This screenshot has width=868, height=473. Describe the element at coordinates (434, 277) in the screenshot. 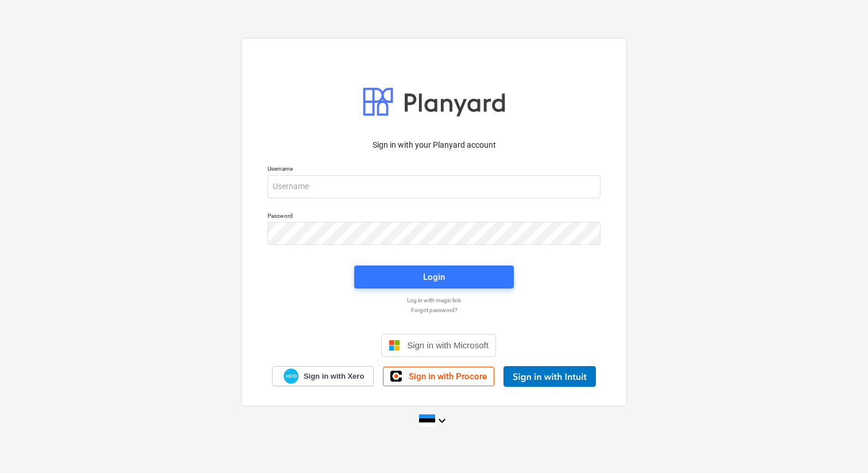

I see `button: Login` at that location.